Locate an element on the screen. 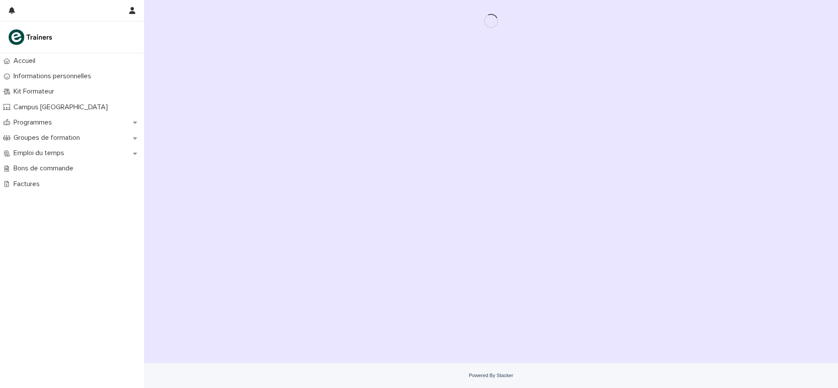 This screenshot has width=838, height=388. p: Groupes de formation is located at coordinates (48, 137).